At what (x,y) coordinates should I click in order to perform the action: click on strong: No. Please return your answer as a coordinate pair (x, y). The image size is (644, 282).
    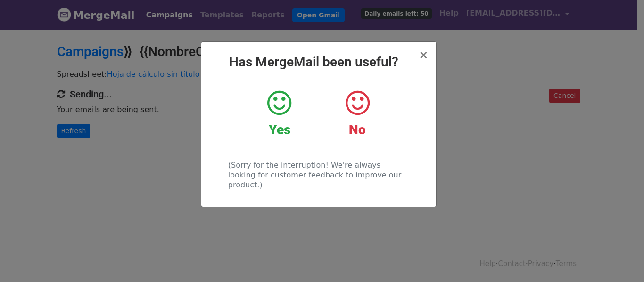
    Looking at the image, I should click on (357, 129).